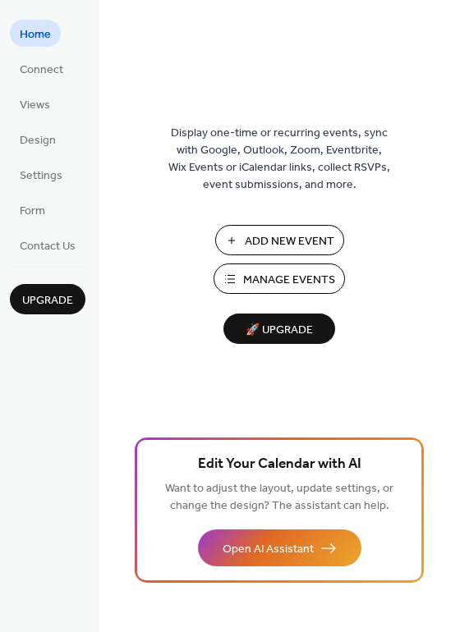  I want to click on button: Upgrade, so click(48, 299).